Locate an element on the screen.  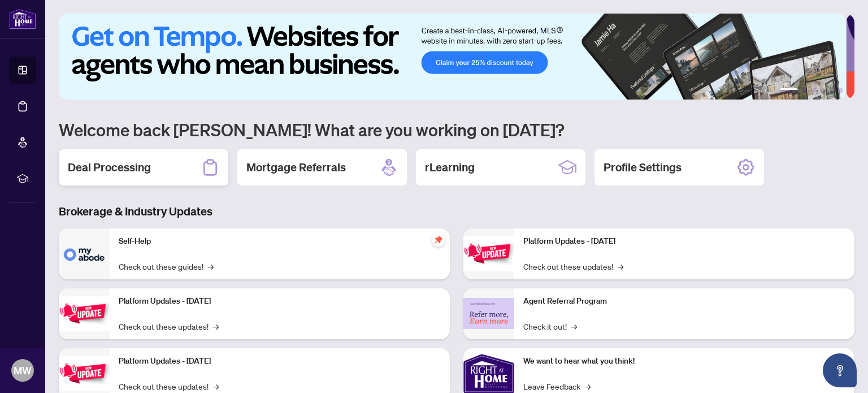
img: Platform Updates - September 16, 2025 is located at coordinates (84, 313).